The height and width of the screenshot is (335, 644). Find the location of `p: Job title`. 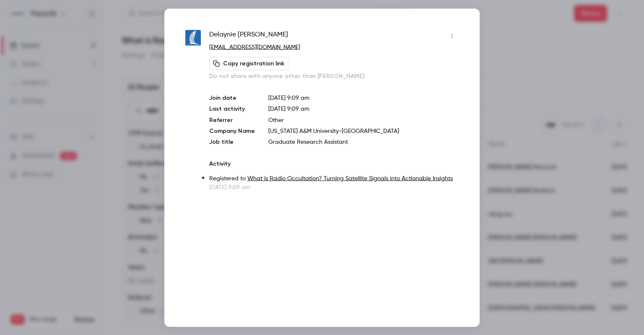

p: Job title is located at coordinates (232, 142).